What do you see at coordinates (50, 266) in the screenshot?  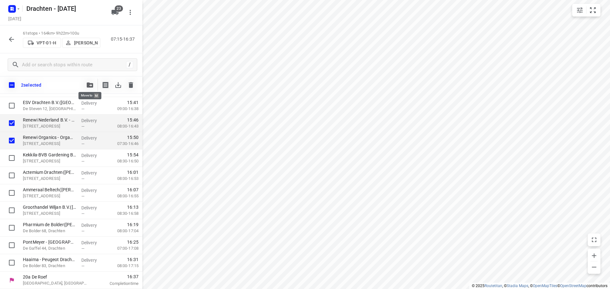 I see `p: De Bolder 83, Drachten` at bounding box center [50, 266].